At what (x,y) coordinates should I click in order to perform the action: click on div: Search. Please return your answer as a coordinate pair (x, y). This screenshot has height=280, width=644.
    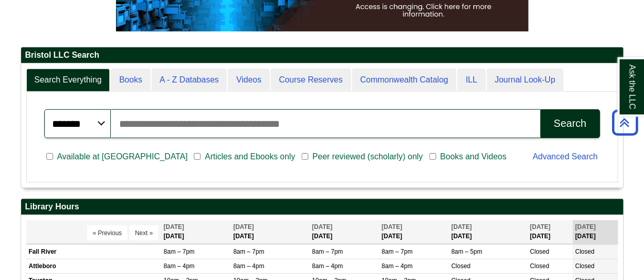
    Looking at the image, I should click on (570, 123).